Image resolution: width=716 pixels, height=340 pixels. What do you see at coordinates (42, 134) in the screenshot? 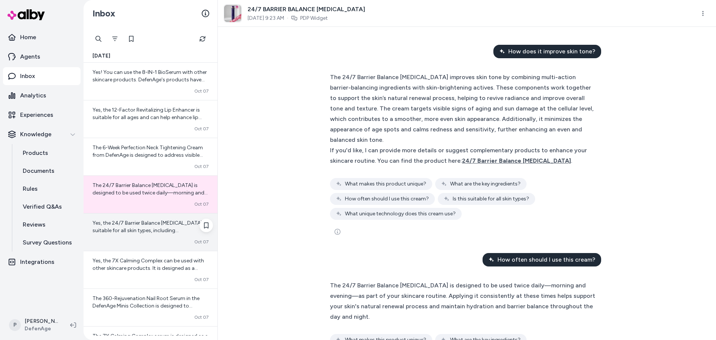
I see `button: Knowledge` at bounding box center [42, 134].